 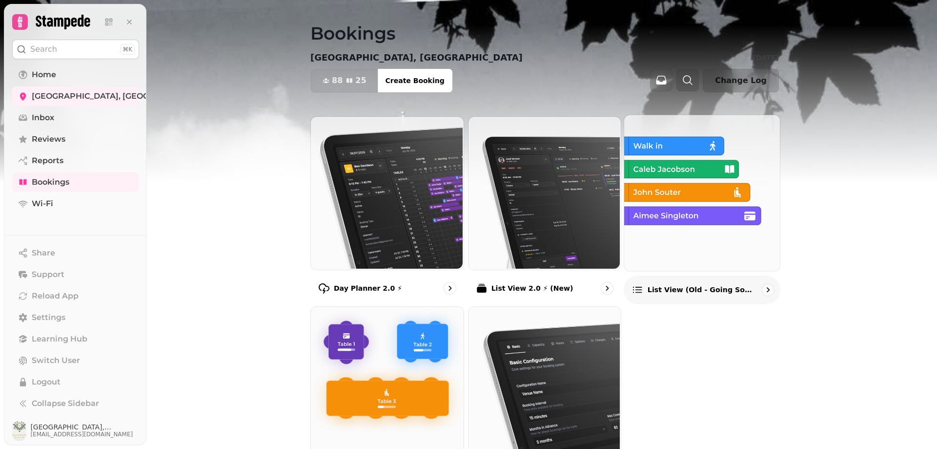 What do you see at coordinates (55, 296) in the screenshot?
I see `span: Reload App` at bounding box center [55, 296].